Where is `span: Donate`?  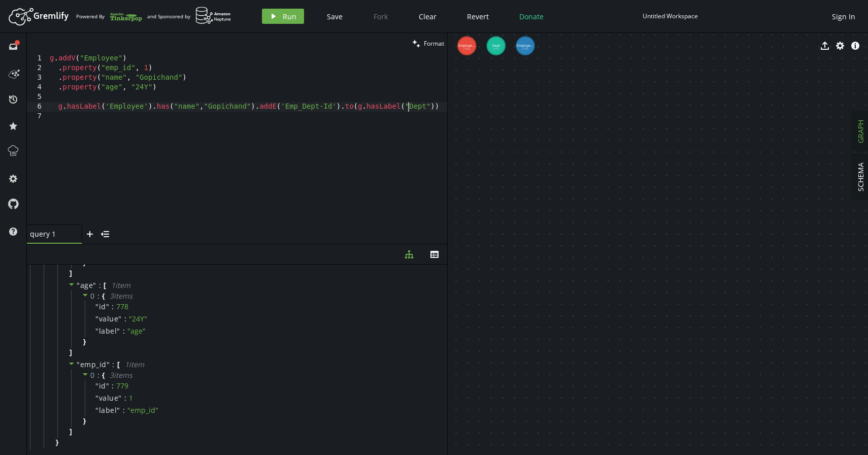
span: Donate is located at coordinates (532, 17).